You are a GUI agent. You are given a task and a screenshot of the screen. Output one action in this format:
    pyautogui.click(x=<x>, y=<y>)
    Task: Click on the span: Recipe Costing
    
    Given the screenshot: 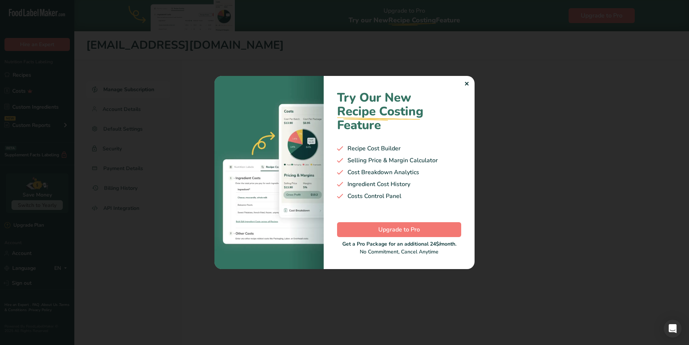 What is the action you would take?
    pyautogui.click(x=380, y=111)
    